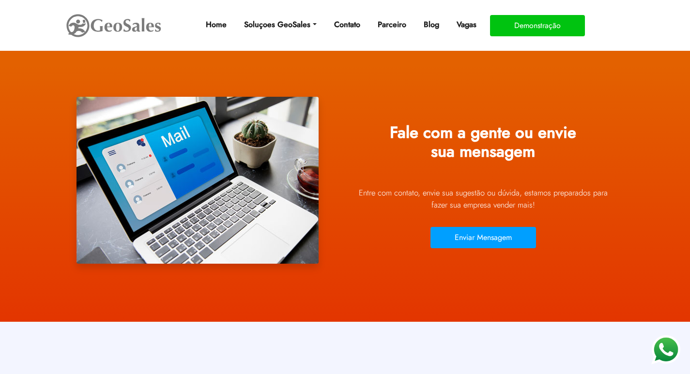 The height and width of the screenshot is (374, 690). I want to click on a: Parceiro, so click(392, 25).